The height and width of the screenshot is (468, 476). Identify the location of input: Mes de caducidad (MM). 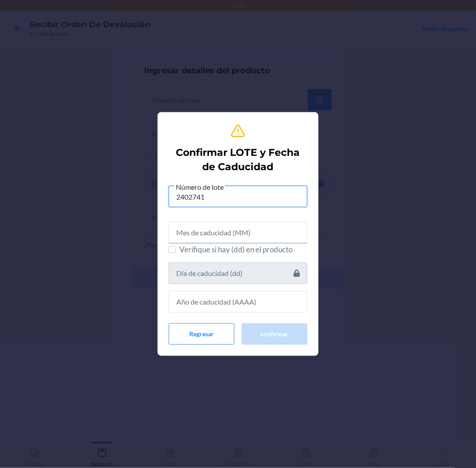
(238, 232).